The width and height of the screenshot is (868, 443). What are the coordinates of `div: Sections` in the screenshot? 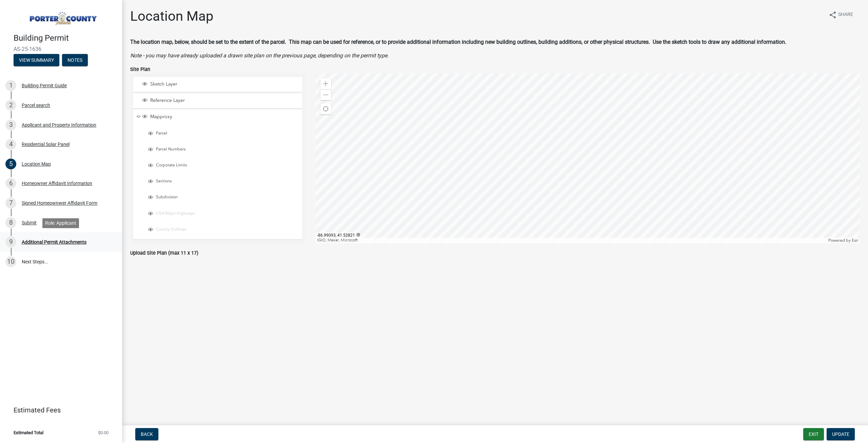 It's located at (223, 182).